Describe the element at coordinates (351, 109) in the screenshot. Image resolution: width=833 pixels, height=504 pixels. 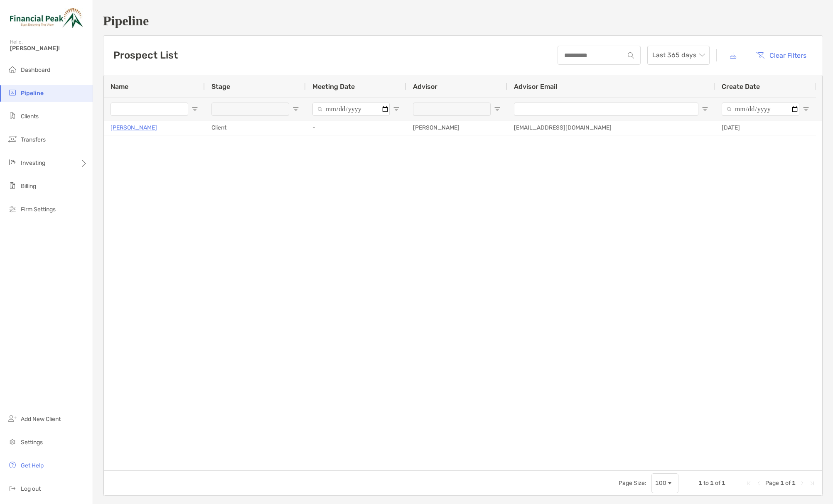
I see `input: Meeting Date Filter Input` at that location.